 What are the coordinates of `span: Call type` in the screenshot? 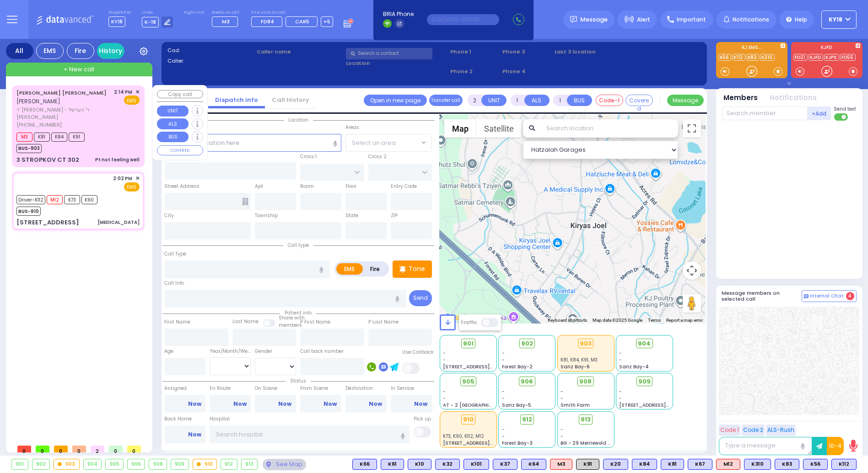 It's located at (298, 245).